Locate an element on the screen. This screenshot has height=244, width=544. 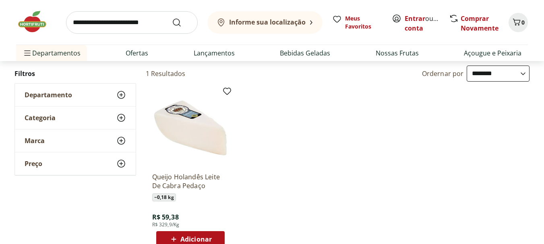
a: Lançamentos is located at coordinates (214, 53).